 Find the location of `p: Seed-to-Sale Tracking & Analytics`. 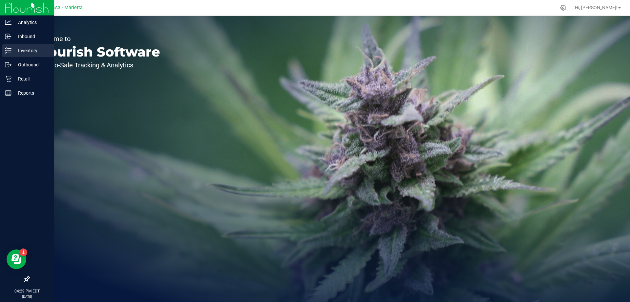

p: Seed-to-Sale Tracking & Analytics is located at coordinates (98, 65).